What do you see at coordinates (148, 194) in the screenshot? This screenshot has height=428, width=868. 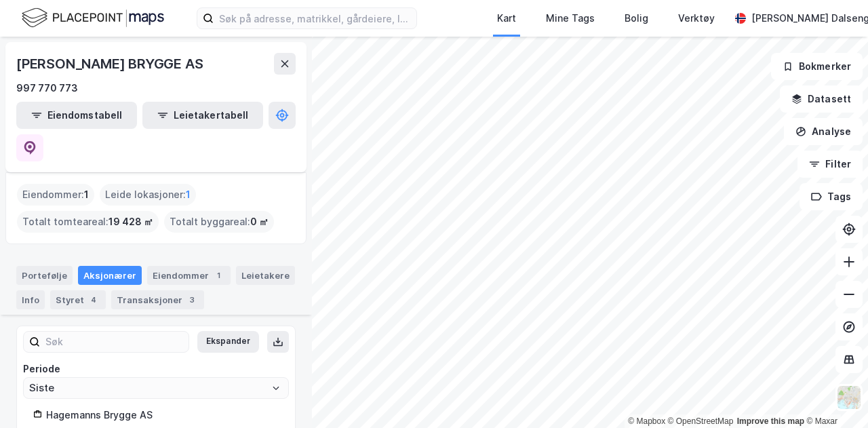 I see `div: Leide lokasjoner :` at bounding box center [148, 194].